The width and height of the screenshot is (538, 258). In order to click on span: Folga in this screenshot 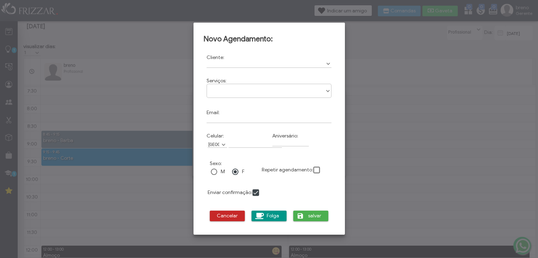, I will do `click(273, 216)`.